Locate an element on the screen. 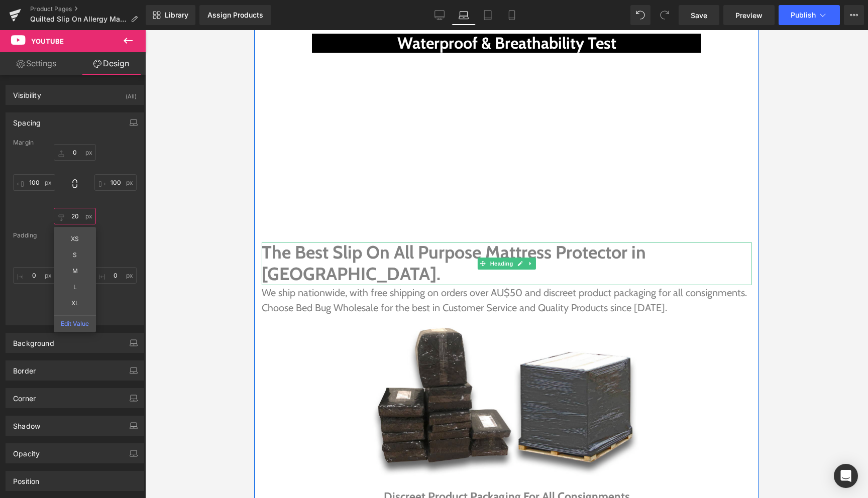 The width and height of the screenshot is (868, 498). div: Background is located at coordinates (34, 340).